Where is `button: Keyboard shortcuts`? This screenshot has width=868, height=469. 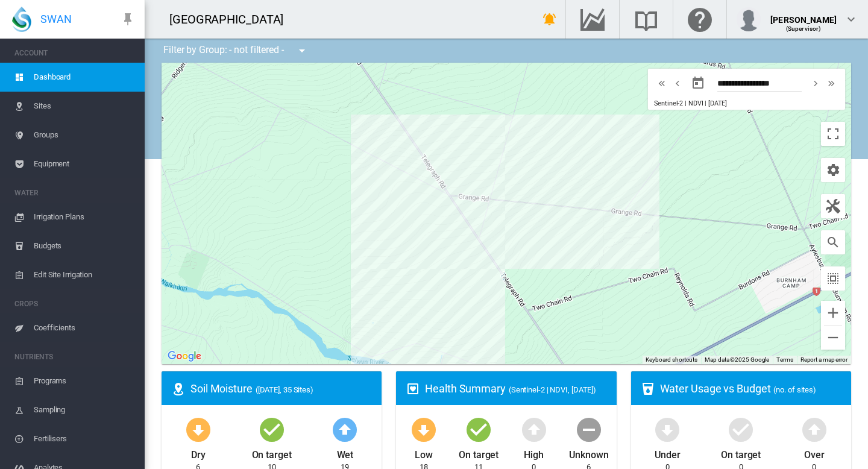 button: Keyboard shortcuts is located at coordinates (671, 360).